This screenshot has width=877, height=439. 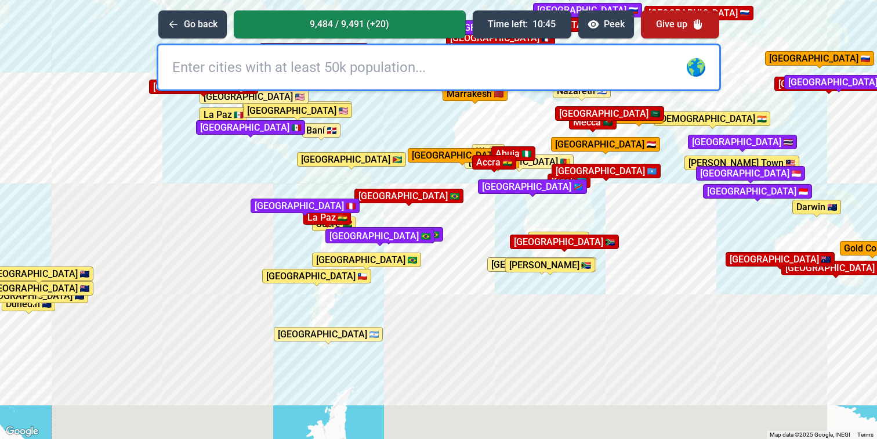 I want to click on div: Marrakesh, so click(x=475, y=93).